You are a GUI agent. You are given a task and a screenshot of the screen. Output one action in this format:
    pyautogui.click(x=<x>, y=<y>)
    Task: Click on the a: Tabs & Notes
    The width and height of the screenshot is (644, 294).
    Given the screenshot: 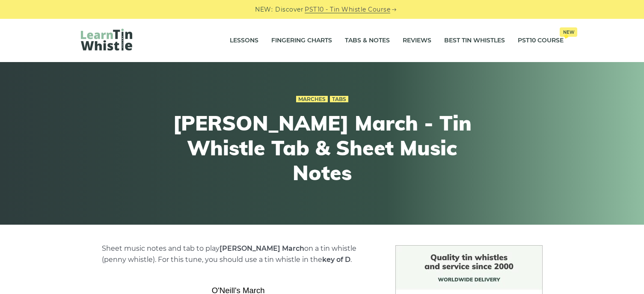 What is the action you would take?
    pyautogui.click(x=367, y=40)
    